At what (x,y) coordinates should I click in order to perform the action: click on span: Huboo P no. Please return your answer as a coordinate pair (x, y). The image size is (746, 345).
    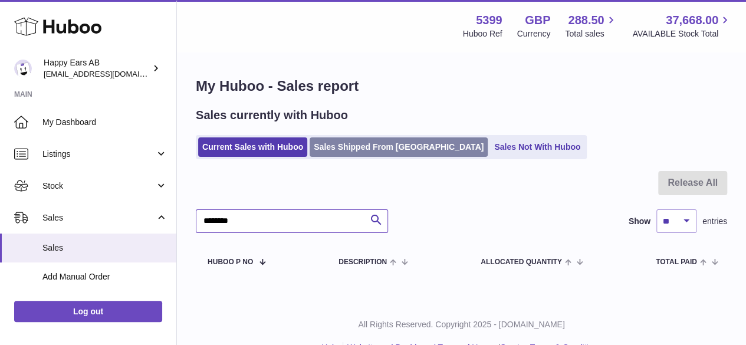
    Looking at the image, I should click on (230, 262).